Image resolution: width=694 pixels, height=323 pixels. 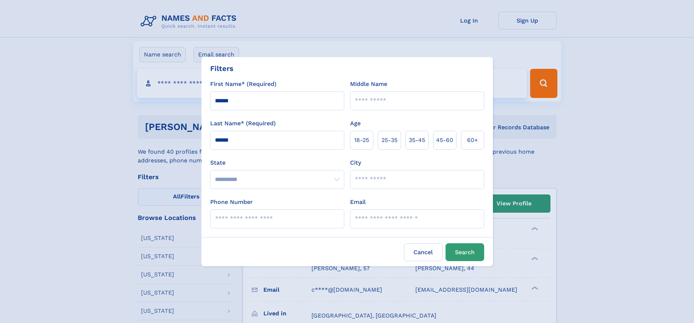 I want to click on span: 25‑35, so click(x=390, y=140).